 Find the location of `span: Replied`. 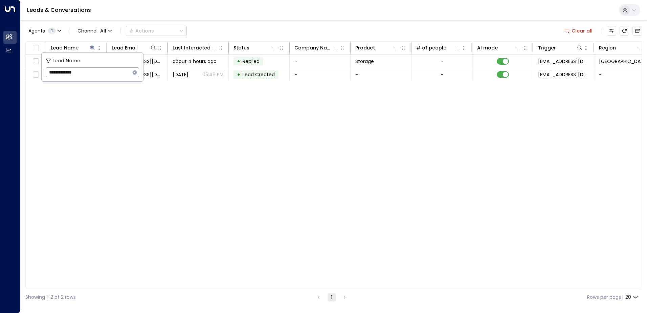

span: Replied is located at coordinates (251, 61).